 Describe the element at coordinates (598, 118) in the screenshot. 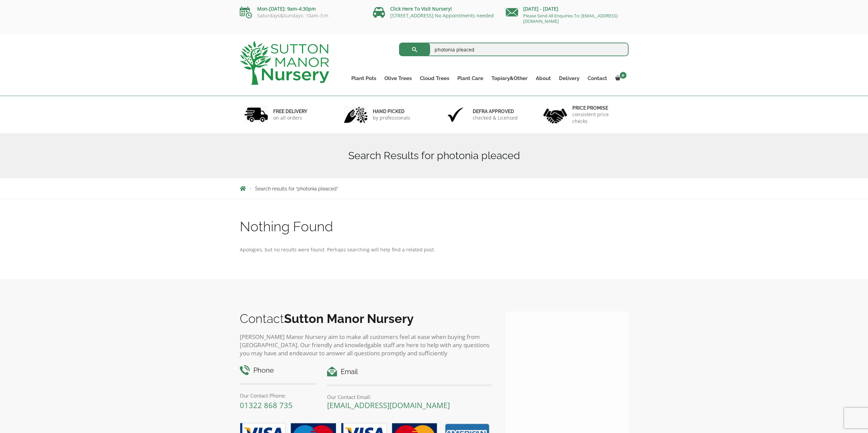

I see `p: consistent price checks` at that location.